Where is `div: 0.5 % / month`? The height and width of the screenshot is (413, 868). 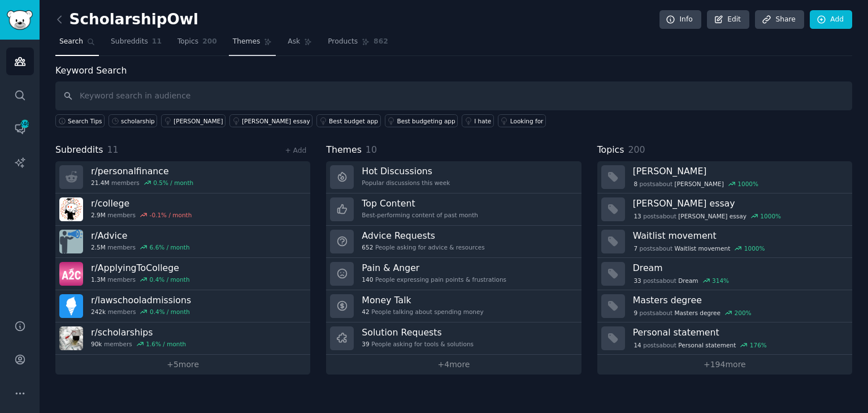 div: 0.5 % / month is located at coordinates (173, 183).